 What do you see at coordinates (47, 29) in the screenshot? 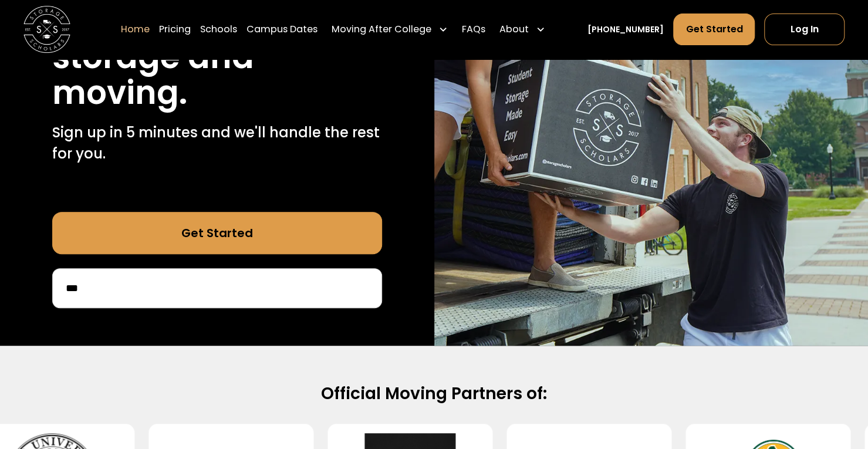
I see `a: home` at bounding box center [47, 29].